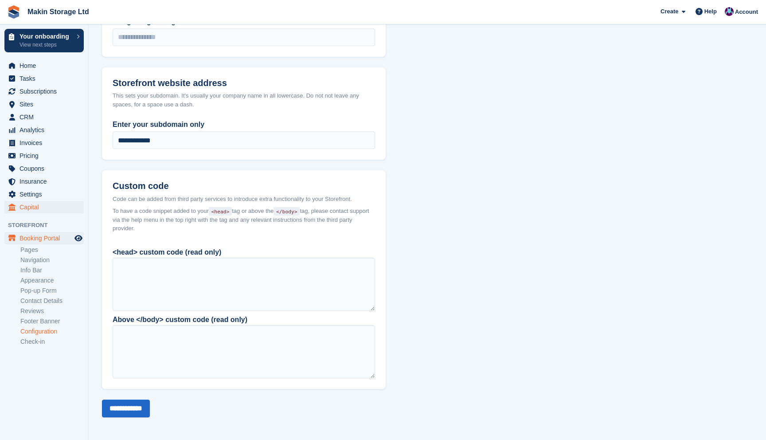  Describe the element at coordinates (46, 130) in the screenshot. I see `span: Analytics` at that location.